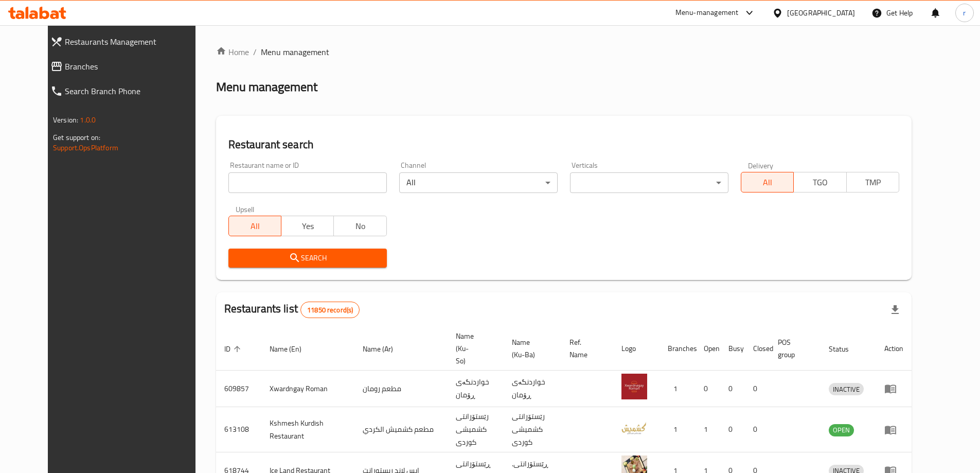 The width and height of the screenshot is (980, 473). What do you see at coordinates (360, 226) in the screenshot?
I see `span: No` at bounding box center [360, 226].